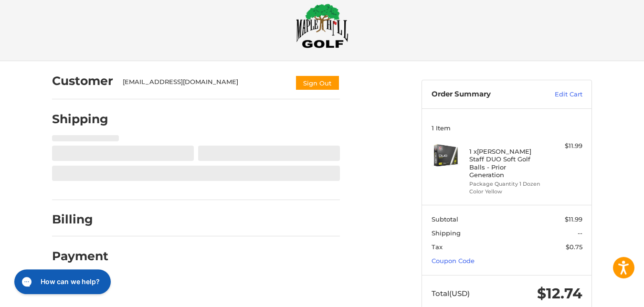 Image resolution: width=644 pixels, height=307 pixels. I want to click on h2: Billing, so click(80, 219).